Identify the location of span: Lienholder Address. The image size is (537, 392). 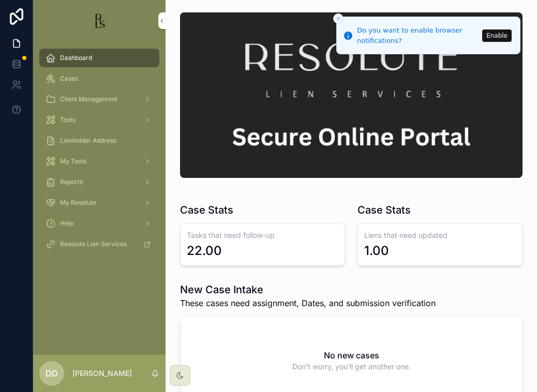
(88, 141).